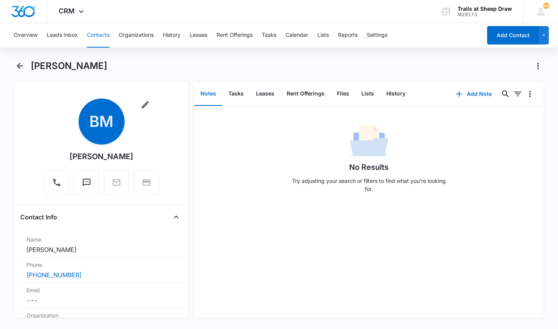 Image resolution: width=558 pixels, height=329 pixels. What do you see at coordinates (101, 290) in the screenshot?
I see `label: Email` at bounding box center [101, 290].